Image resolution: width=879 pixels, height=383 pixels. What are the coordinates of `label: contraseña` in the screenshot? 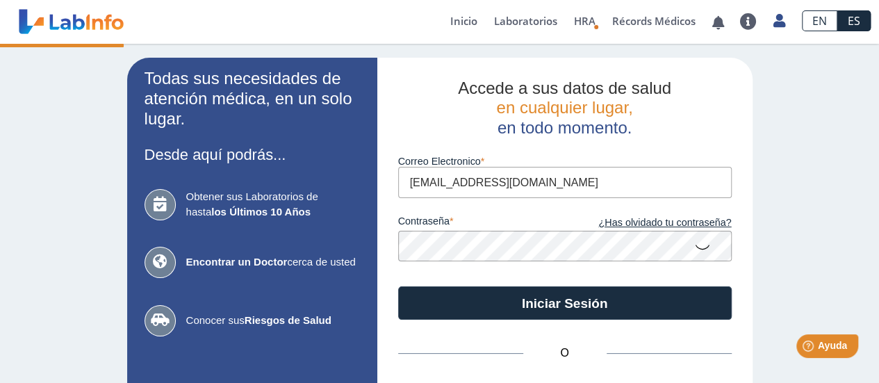 It's located at (481, 223).